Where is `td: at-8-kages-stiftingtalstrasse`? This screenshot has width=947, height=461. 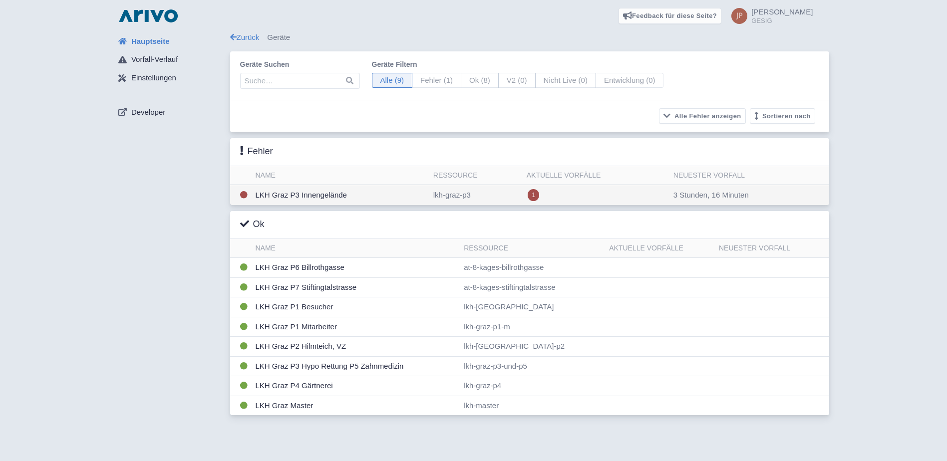 td: at-8-kages-stiftingtalstrasse is located at coordinates (532, 287).